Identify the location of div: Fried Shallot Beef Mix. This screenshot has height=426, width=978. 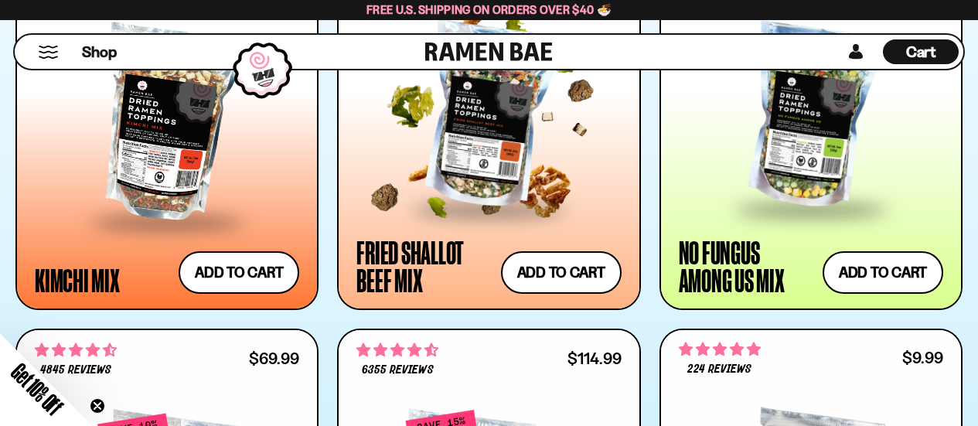
(424, 266).